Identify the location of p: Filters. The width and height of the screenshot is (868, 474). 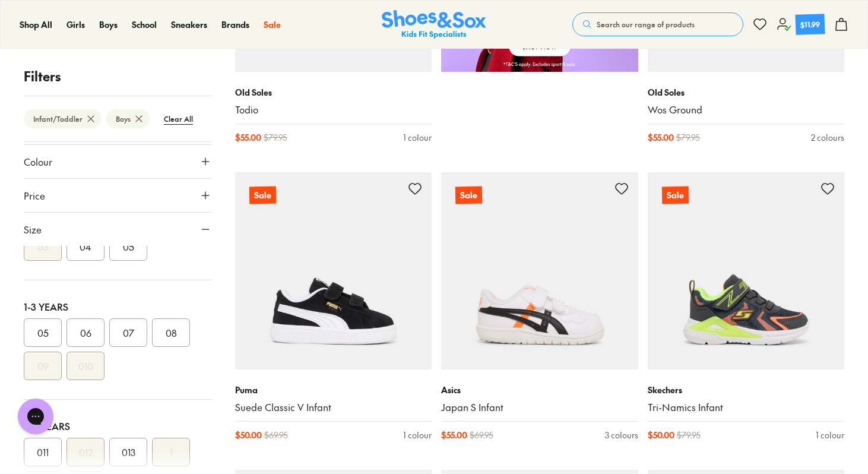
(117, 76).